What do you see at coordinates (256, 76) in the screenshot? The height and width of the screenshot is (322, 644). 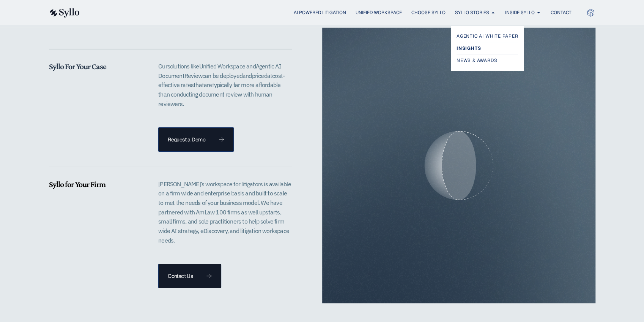 I see `span: pric` at bounding box center [256, 76].